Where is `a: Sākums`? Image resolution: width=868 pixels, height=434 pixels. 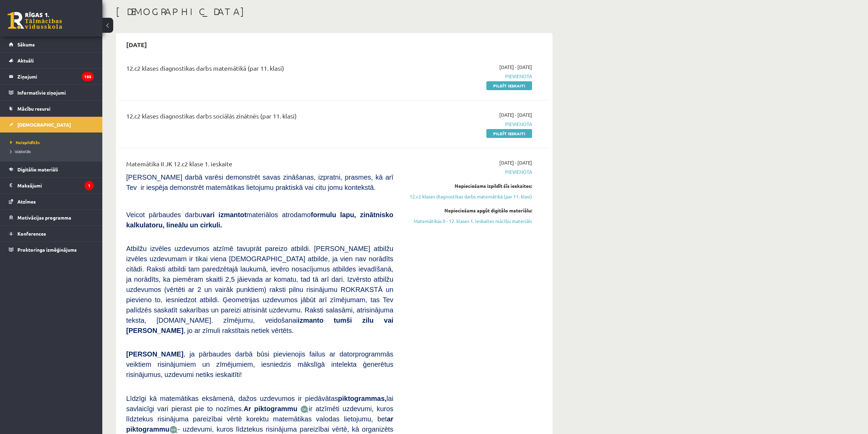 a: Sākums is located at coordinates (52, 45).